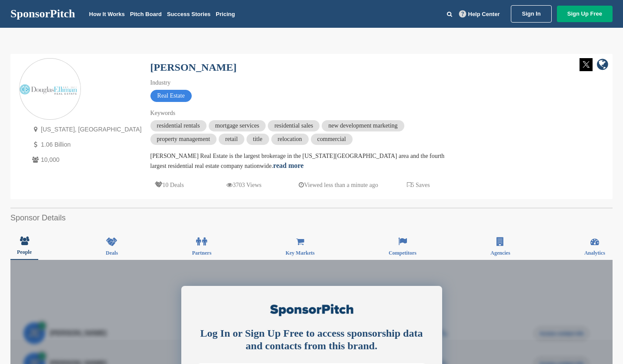 The width and height of the screenshot is (623, 364). What do you see at coordinates (225, 14) in the screenshot?
I see `a: Pricing` at bounding box center [225, 14].